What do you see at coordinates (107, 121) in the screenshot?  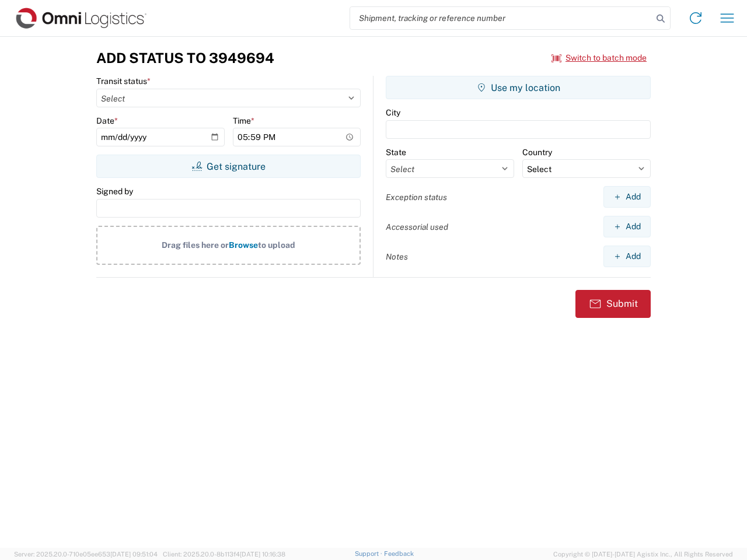 I see `label: Date` at bounding box center [107, 121].